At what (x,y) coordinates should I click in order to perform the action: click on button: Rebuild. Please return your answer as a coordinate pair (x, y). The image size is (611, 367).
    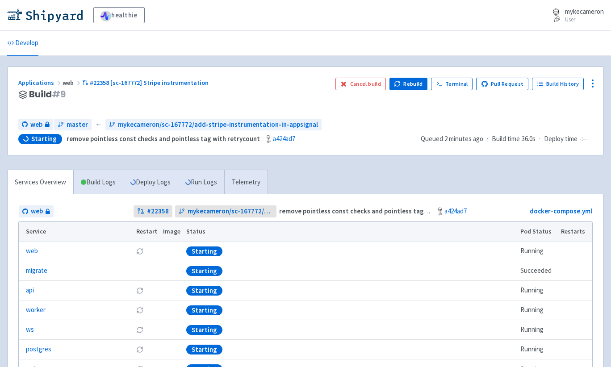
    Looking at the image, I should click on (409, 84).